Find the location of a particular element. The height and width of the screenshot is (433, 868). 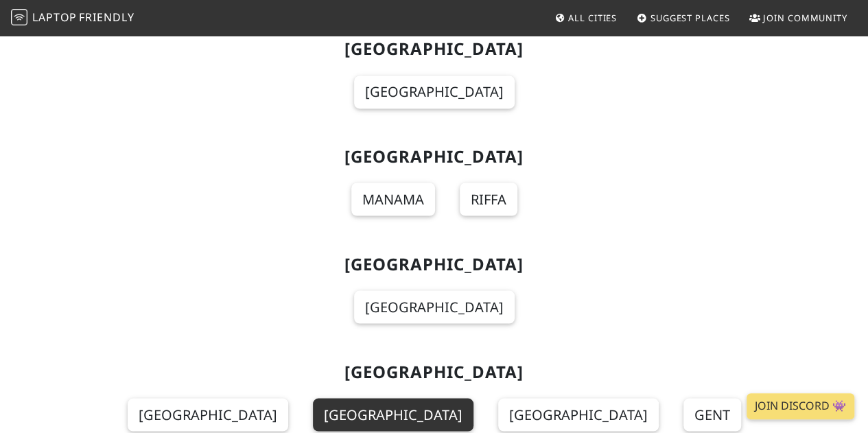

a: Suggest Places is located at coordinates (683, 18).